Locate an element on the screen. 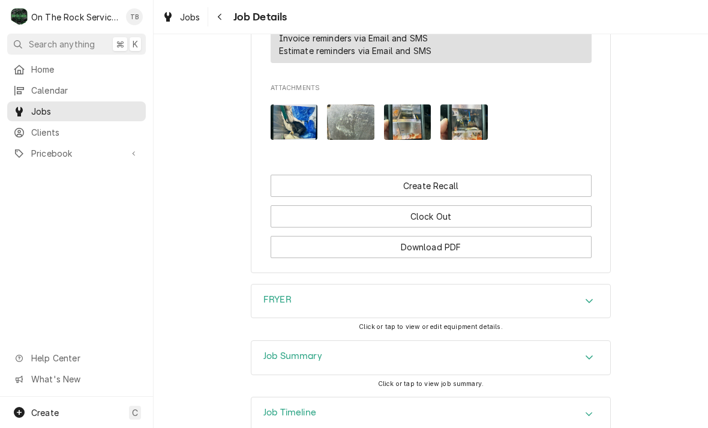 The height and width of the screenshot is (428, 708). a: Go to What's New is located at coordinates (76, 379).